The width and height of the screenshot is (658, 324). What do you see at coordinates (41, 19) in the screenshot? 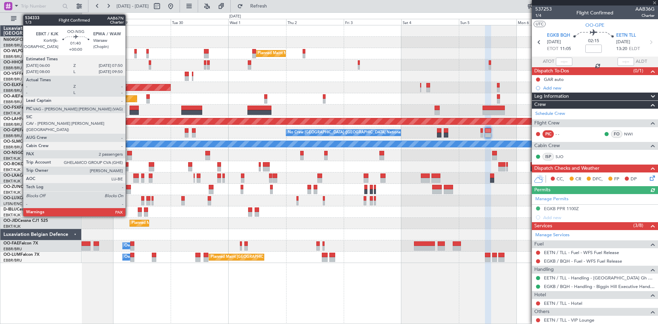
I see `button: All Aircraft` at bounding box center [41, 19].